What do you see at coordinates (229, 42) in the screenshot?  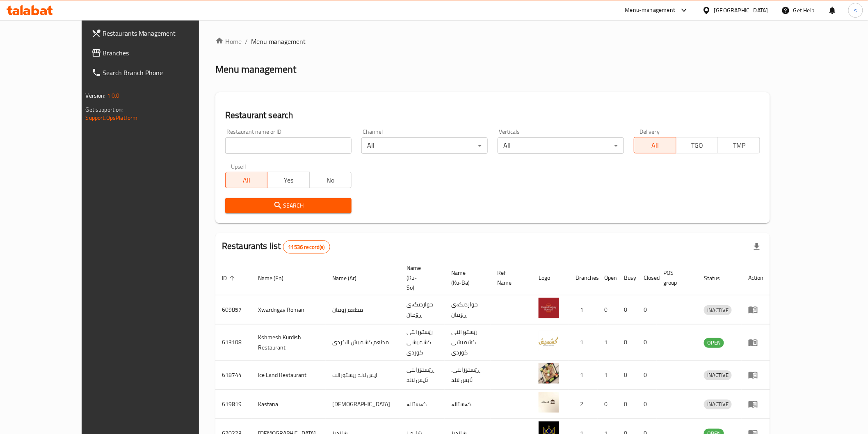 I see `a: Home` at bounding box center [229, 42].